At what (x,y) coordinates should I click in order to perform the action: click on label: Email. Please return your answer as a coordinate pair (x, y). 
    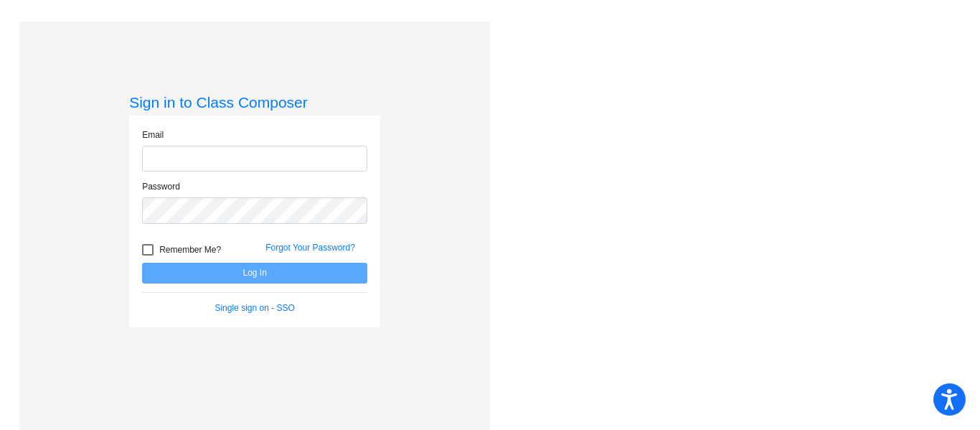
    Looking at the image, I should click on (153, 135).